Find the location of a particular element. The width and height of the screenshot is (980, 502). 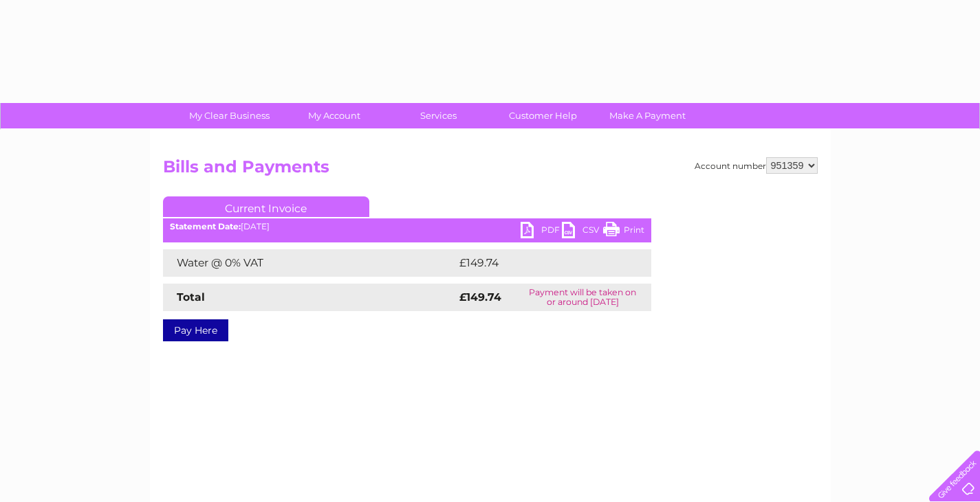

a: Customer Help is located at coordinates (542, 116).